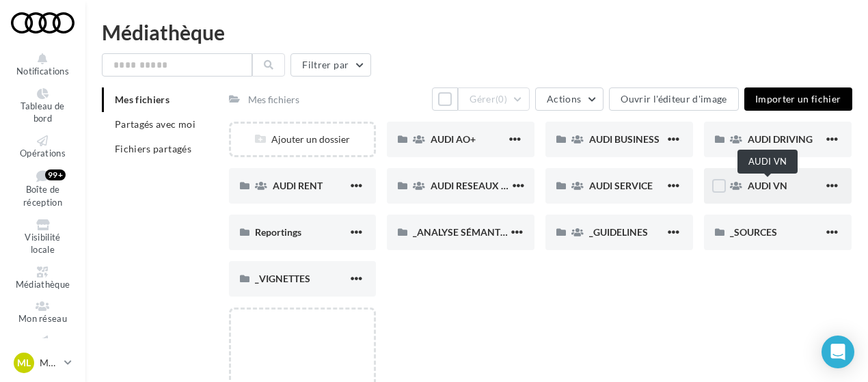  What do you see at coordinates (570, 99) in the screenshot?
I see `button: Actions` at bounding box center [570, 99].